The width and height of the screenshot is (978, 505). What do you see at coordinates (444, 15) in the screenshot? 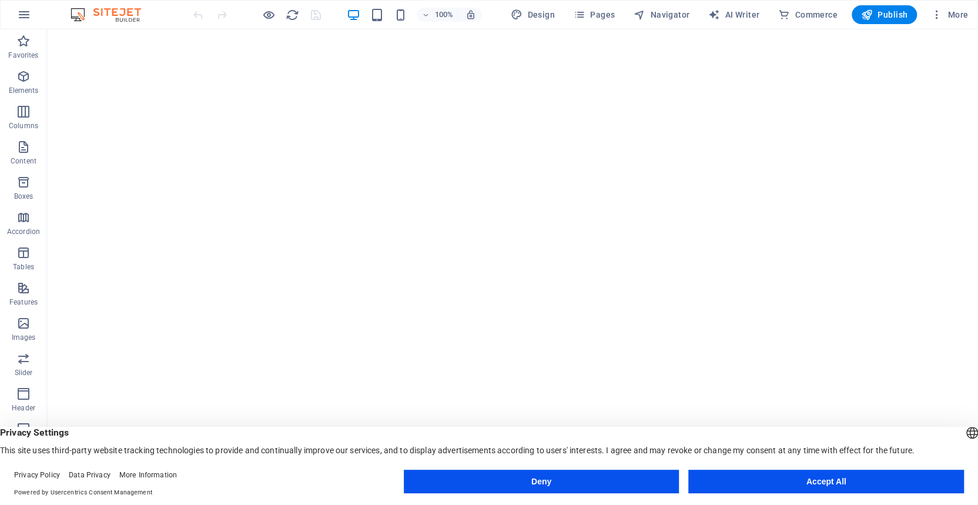
I see `h6: 100%` at bounding box center [444, 15].